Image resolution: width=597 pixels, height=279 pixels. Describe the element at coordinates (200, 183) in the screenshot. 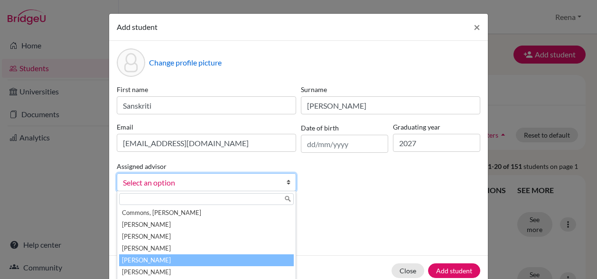

I see `span: Select an option` at that location.